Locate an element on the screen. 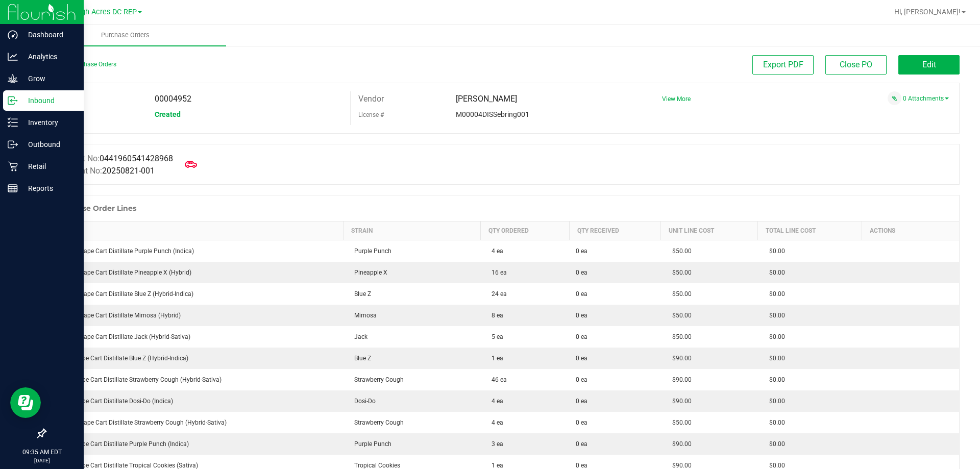  p: 09:35 AM EDT is located at coordinates (42, 452).